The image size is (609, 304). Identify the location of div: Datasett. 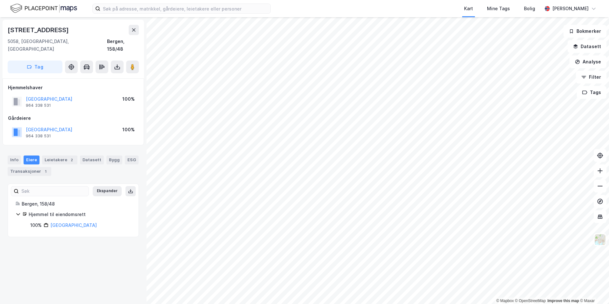
(92, 160).